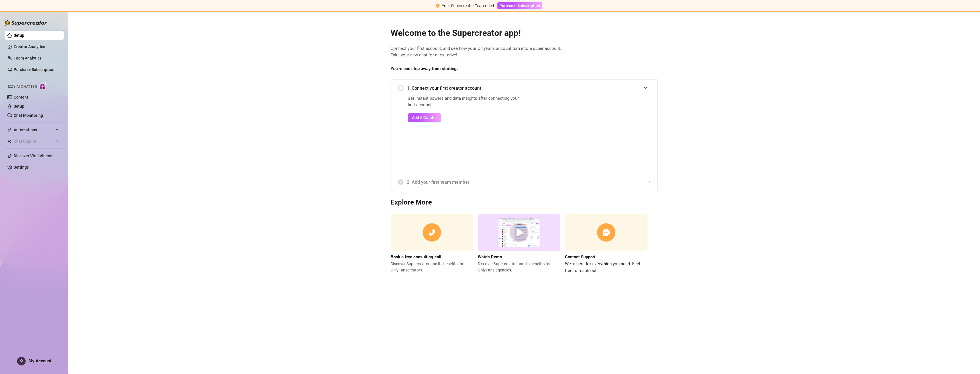  What do you see at coordinates (519, 5) in the screenshot?
I see `span: Purchase Subscription` at bounding box center [519, 5].